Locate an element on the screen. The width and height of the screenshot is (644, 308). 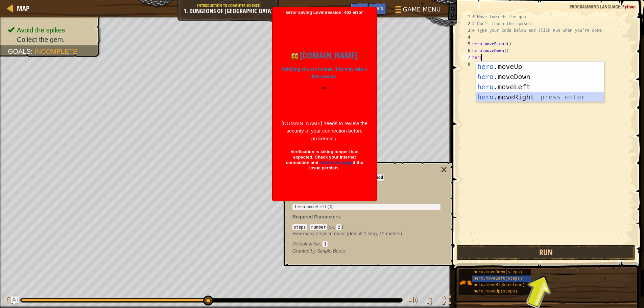
em: Simple Boots. is located at coordinates (319, 251).